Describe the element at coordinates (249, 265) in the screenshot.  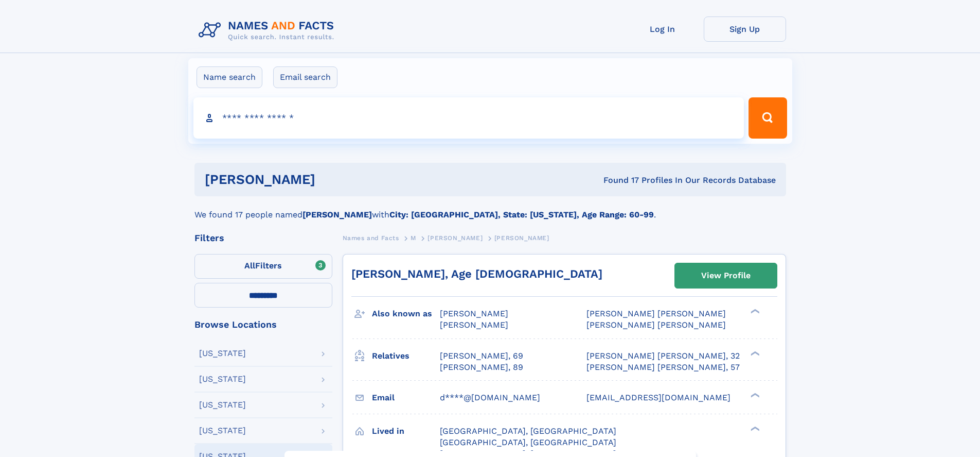
I see `span: All` at that location.